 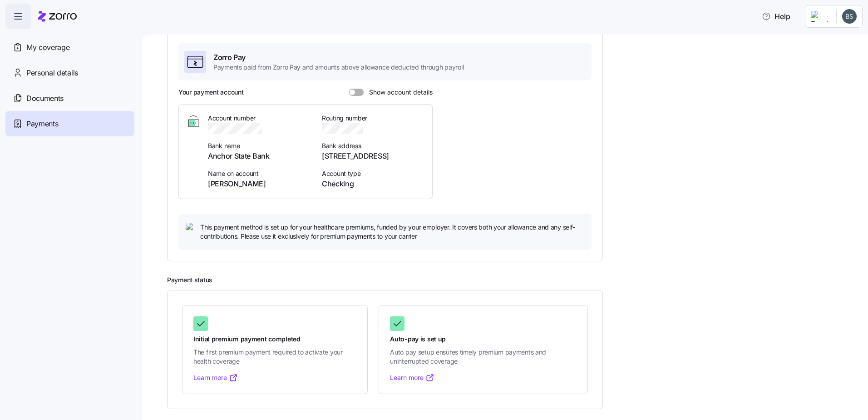 What do you see at coordinates (483, 339) in the screenshot?
I see `span: Auto-pay is set up` at bounding box center [483, 339].